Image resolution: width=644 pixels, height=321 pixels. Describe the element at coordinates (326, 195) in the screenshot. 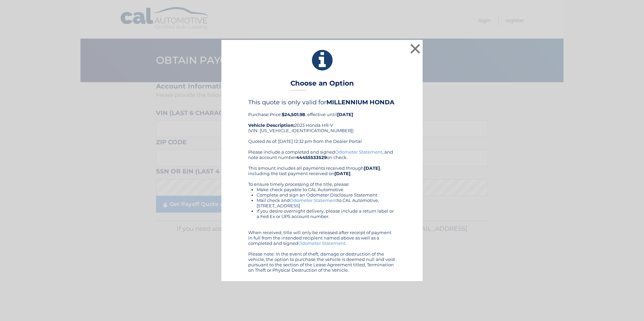

I see `li: Complete and sign an Odometer Disclosure Statement` at that location.